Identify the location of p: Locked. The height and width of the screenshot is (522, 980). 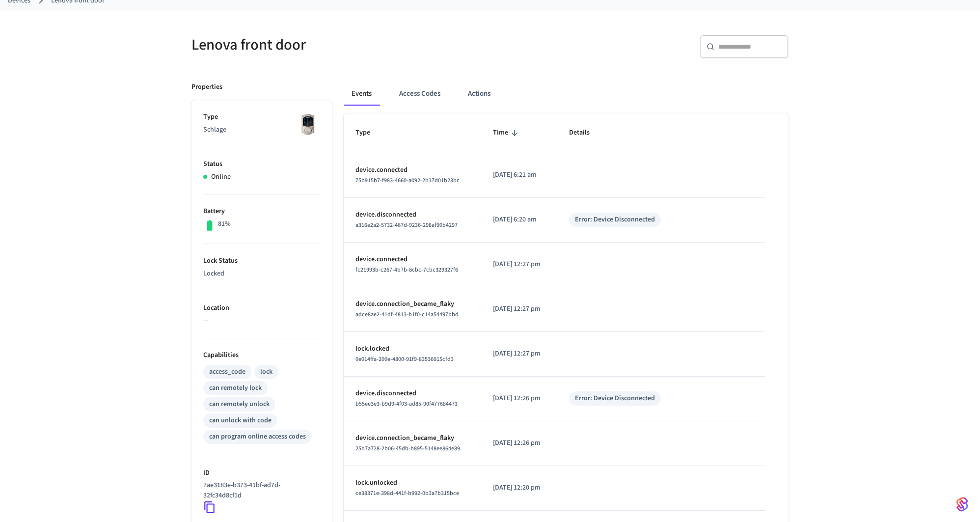
(262, 274).